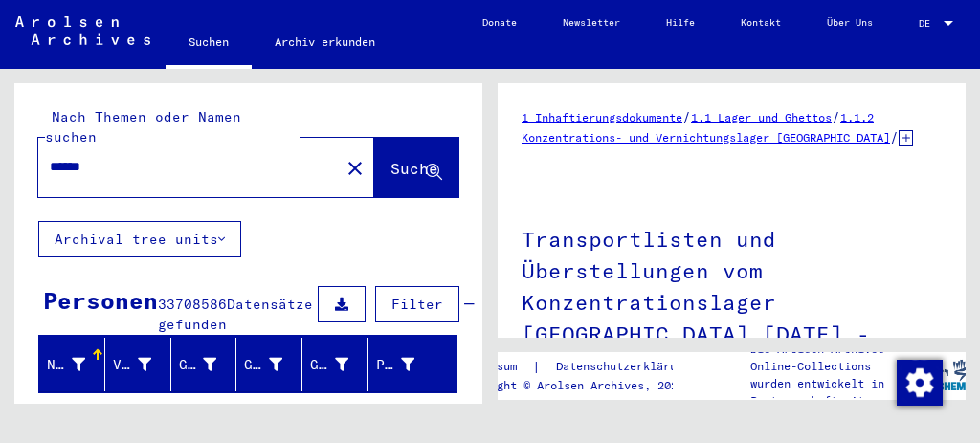 This screenshot has height=443, width=980. I want to click on p: Die Arolsen Archives Online-Collections, so click(828, 358).